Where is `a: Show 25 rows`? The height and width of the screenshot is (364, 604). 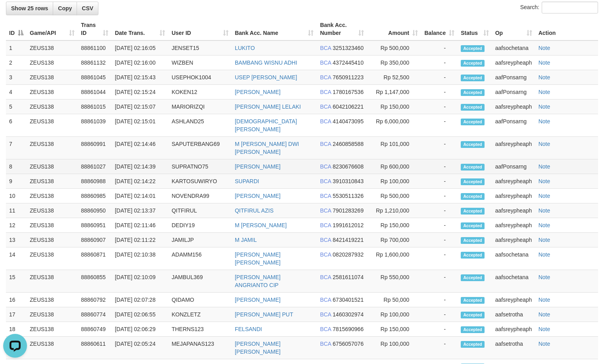 a: Show 25 rows is located at coordinates (30, 8).